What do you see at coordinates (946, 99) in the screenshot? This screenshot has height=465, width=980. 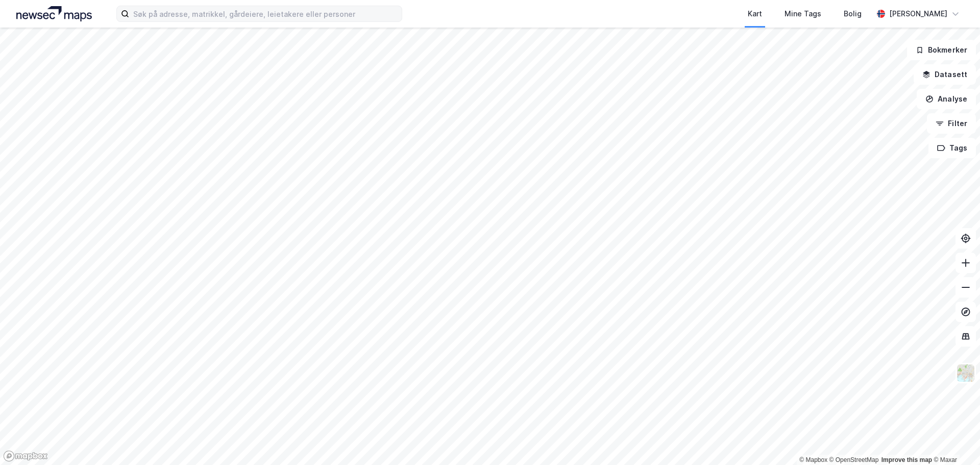 I see `button: Analyse` at bounding box center [946, 99].